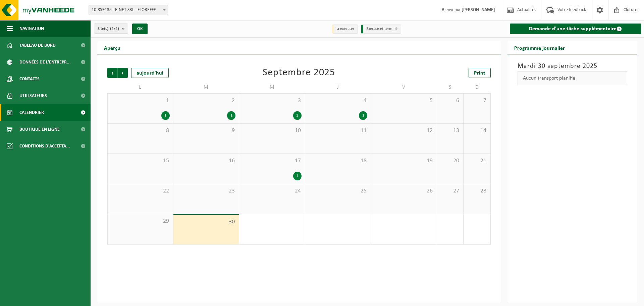 The height and width of the screenshot is (306, 644). Describe the element at coordinates (206, 131) in the screenshot. I see `span: 9` at that location.